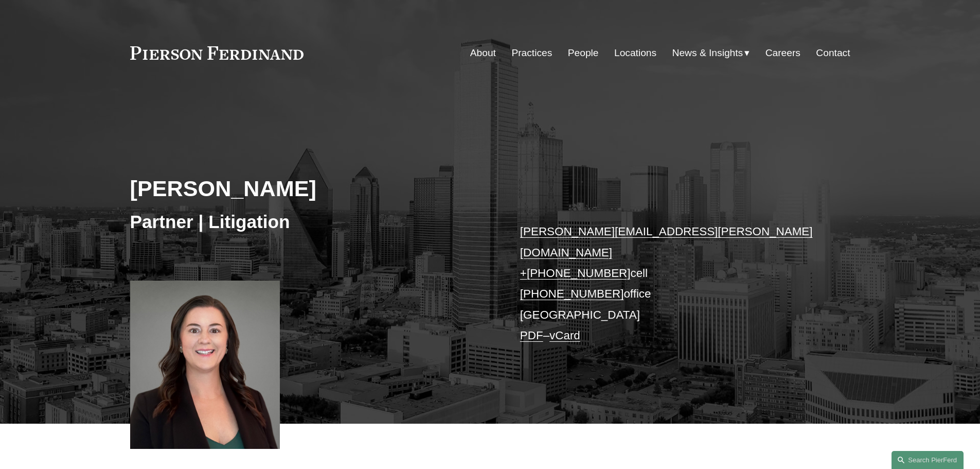  Describe the element at coordinates (531, 53) in the screenshot. I see `a: Practices` at that location.